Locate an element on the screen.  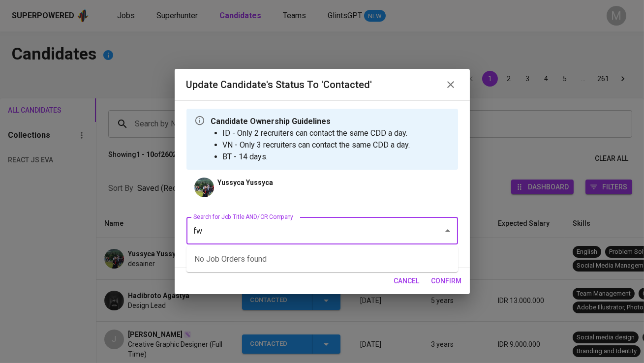
button: cancel is located at coordinates (407, 281).